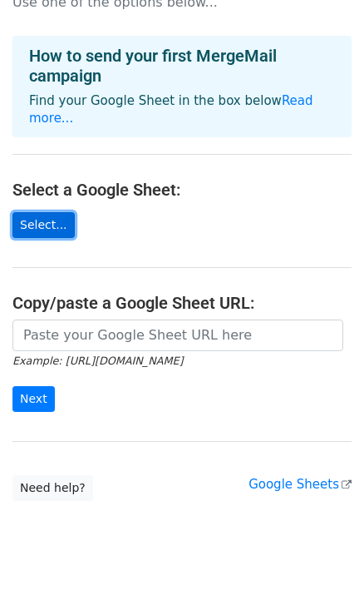 Image resolution: width=364 pixels, height=615 pixels. Describe the element at coordinates (171, 109) in the screenshot. I see `a: Read more...` at that location.